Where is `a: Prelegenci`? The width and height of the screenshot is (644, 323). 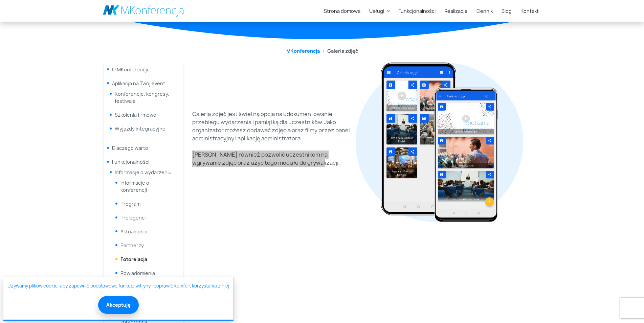 a: Prelegenci is located at coordinates (133, 217).